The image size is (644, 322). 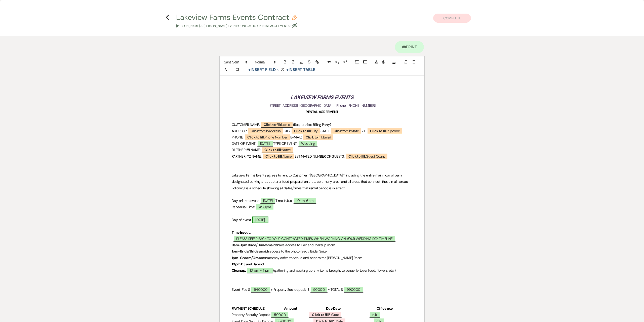 What do you see at coordinates (241, 220) in the screenshot?
I see `span: Day of event:` at bounding box center [241, 220].